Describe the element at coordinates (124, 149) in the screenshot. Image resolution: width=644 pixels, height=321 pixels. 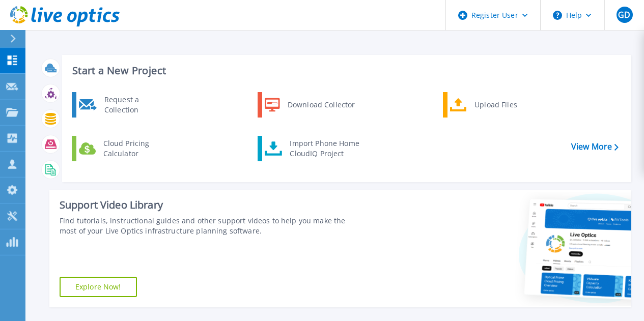
I see `a: Cloud Pricing Calculator` at that location.